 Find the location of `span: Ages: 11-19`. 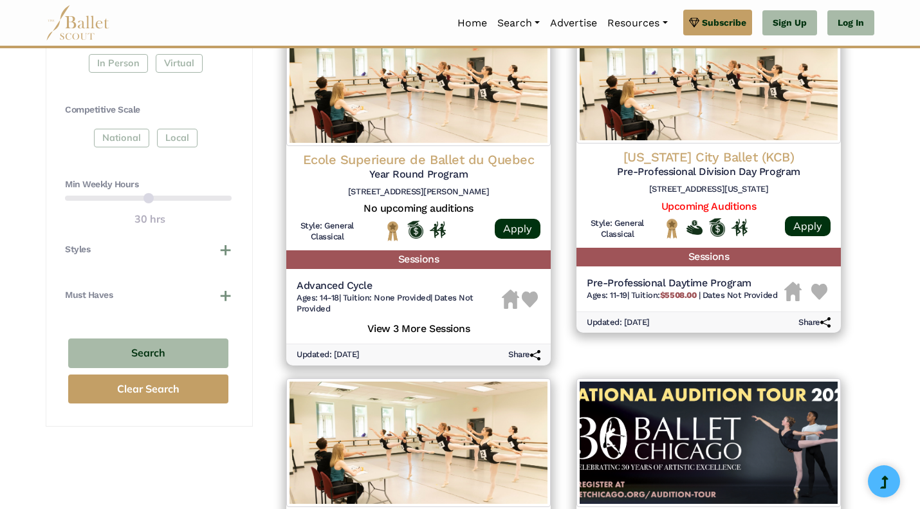

span: Ages: 11-19 is located at coordinates (607, 295).